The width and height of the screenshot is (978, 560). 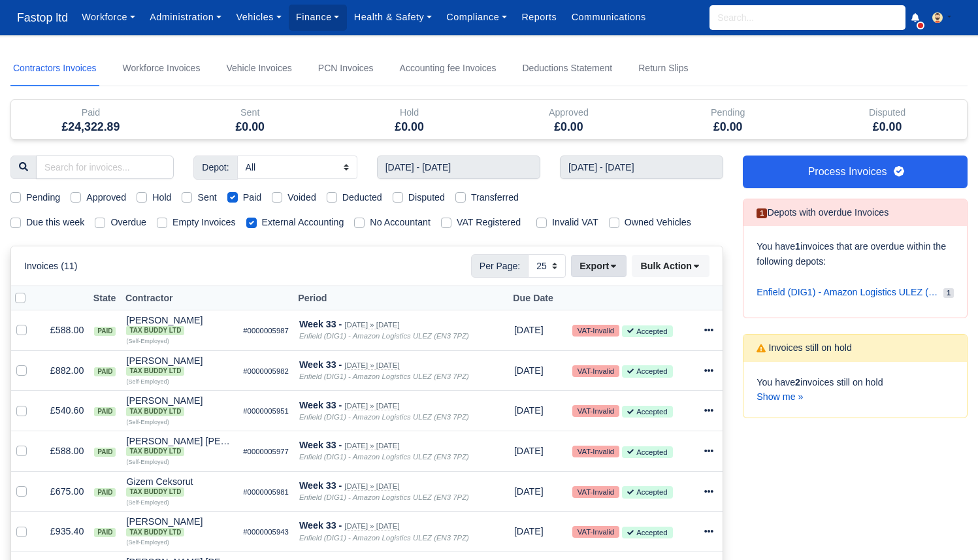 I want to click on small: #0000005982, so click(x=266, y=371).